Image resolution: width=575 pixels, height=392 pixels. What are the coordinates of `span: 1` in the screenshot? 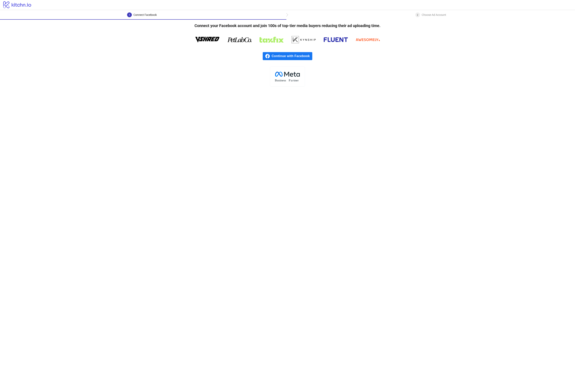 It's located at (129, 15).